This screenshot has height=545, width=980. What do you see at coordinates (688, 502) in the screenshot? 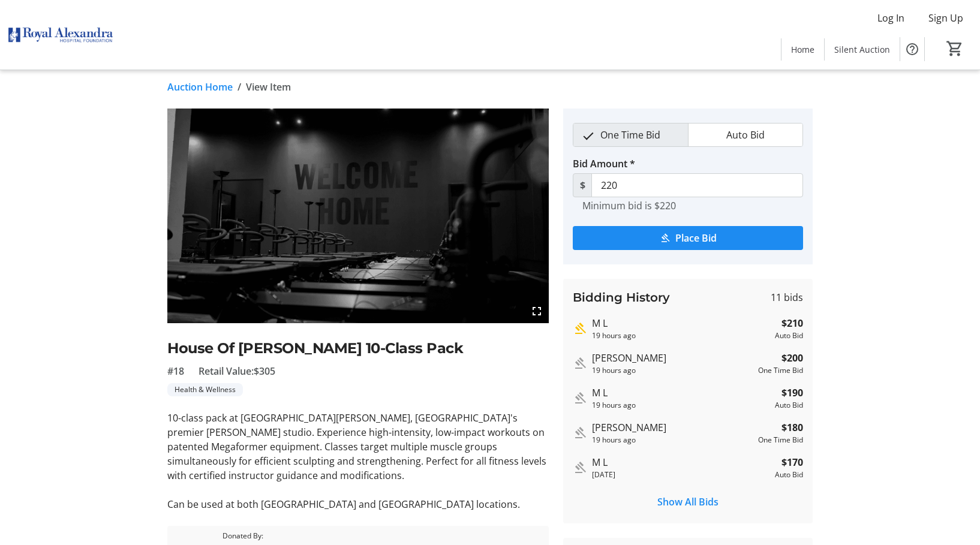
I see `button: Show All Bids` at bounding box center [688, 502].